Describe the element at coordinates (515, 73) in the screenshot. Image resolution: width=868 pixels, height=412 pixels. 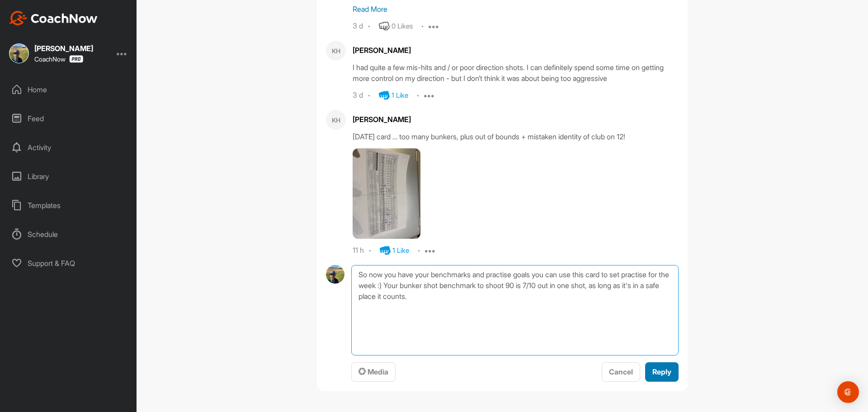
I see `div: I had quite a few mis-hits and / or poor direction shots. I can definitely spend some time on get...` at that location.